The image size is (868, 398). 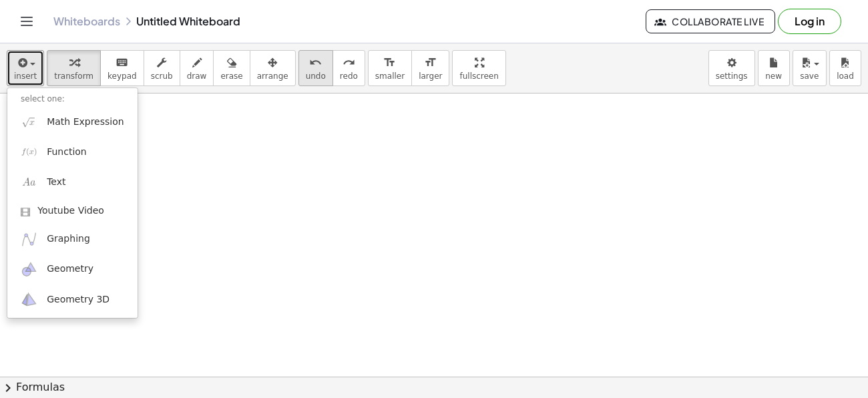 What do you see at coordinates (272, 76) in the screenshot?
I see `span: arrange` at bounding box center [272, 76].